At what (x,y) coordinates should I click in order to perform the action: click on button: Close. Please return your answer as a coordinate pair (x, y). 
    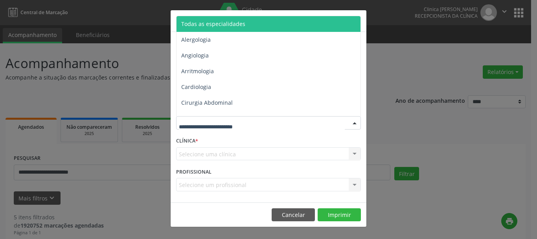
    Looking at the image, I should click on (359, 20).